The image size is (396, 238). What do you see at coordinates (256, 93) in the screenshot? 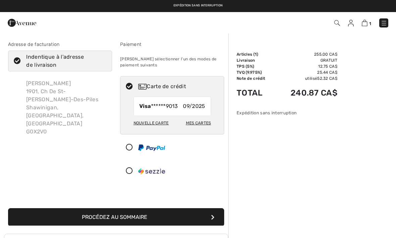
I see `td: Total` at bounding box center [256, 93].